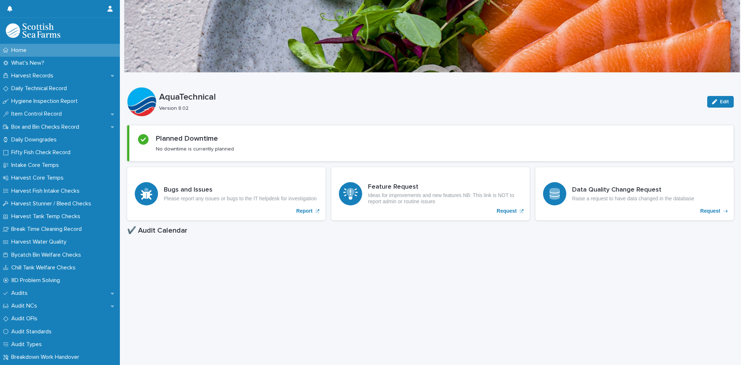  I want to click on p: Audit Types, so click(28, 344).